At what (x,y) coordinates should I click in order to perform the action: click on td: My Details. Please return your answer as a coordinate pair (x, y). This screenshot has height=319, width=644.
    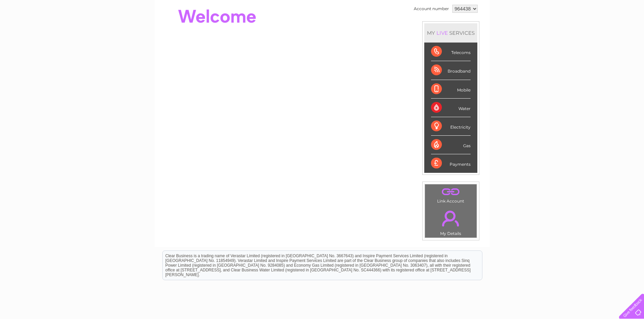
    Looking at the image, I should click on (451, 222).